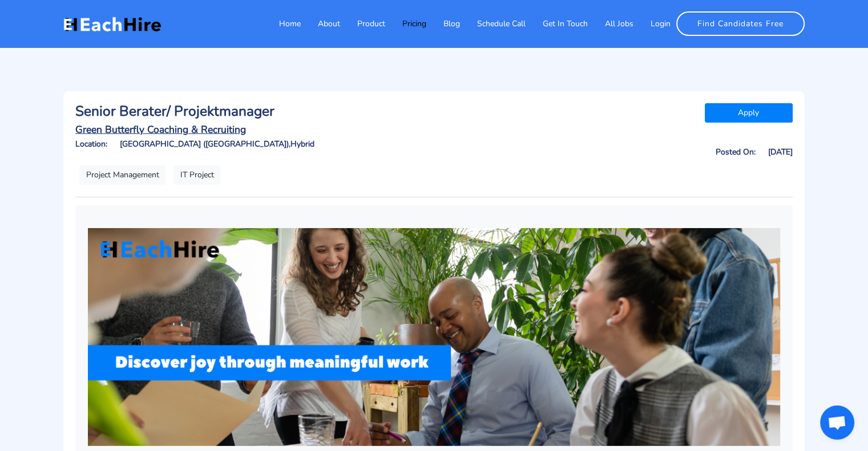  What do you see at coordinates (748, 113) in the screenshot?
I see `a: Apply` at bounding box center [748, 113].